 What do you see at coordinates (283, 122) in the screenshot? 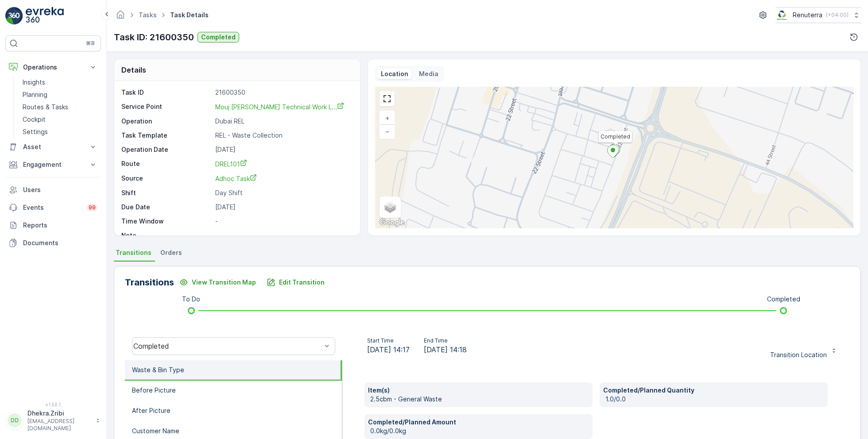
I see `p: Dubai REL` at bounding box center [283, 122].